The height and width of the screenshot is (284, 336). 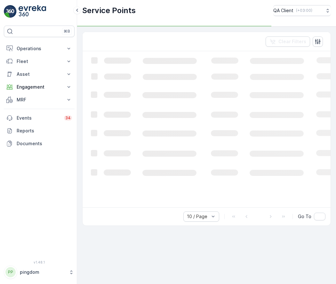 What do you see at coordinates (292, 42) in the screenshot?
I see `p: Clear Filters` at bounding box center [292, 42].